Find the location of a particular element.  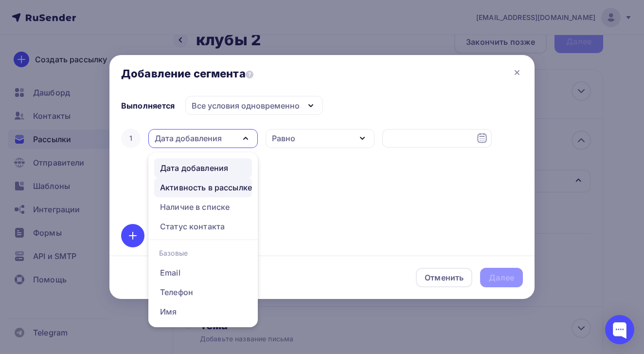

div: Равно is located at coordinates (284, 139).